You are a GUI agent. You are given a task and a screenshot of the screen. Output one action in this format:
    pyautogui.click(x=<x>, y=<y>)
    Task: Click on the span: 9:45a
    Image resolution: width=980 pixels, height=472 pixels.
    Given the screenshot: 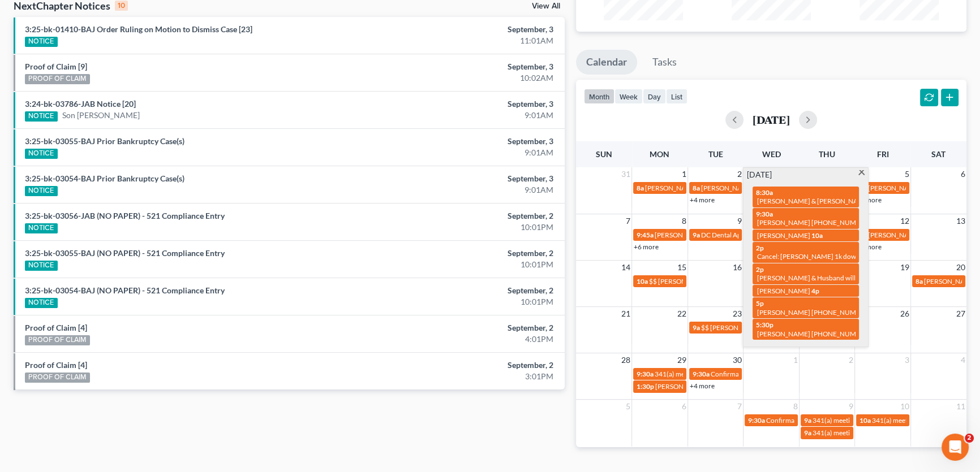 What is the action you would take?
    pyautogui.click(x=645, y=235)
    